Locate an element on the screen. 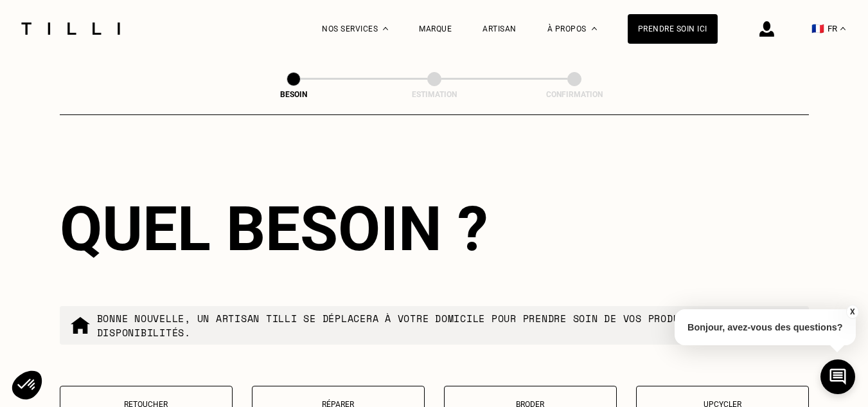  img: Menu déroulant is located at coordinates (386, 28).